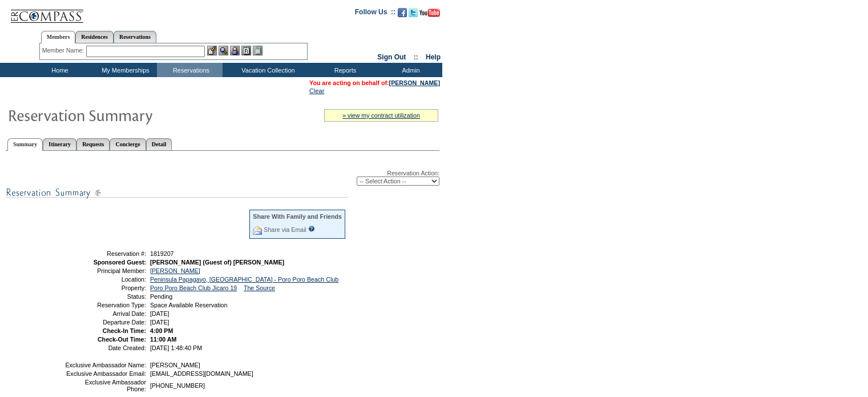  Describe the element at coordinates (223, 50) in the screenshot. I see `img: View` at that location.